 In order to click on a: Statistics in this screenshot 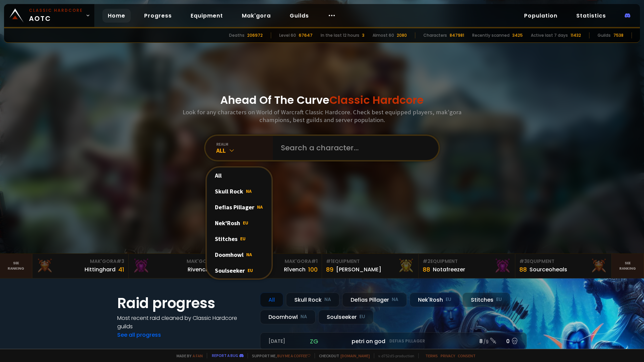, I will do `click(591, 16)`.